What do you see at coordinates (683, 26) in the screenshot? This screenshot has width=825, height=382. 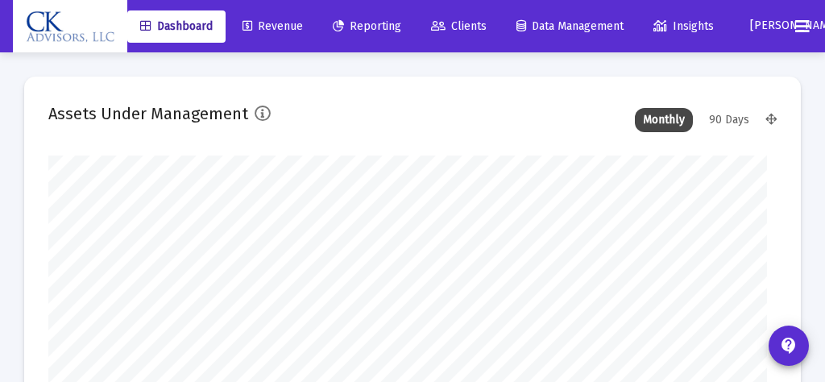 I see `span: Insights` at bounding box center [683, 26].